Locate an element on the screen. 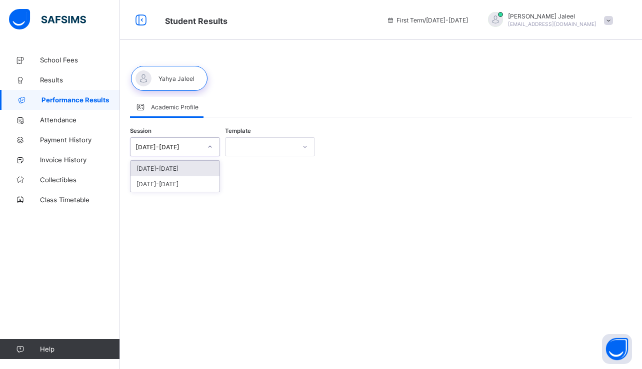 The image size is (642, 369). span: Session is located at coordinates (140, 131).